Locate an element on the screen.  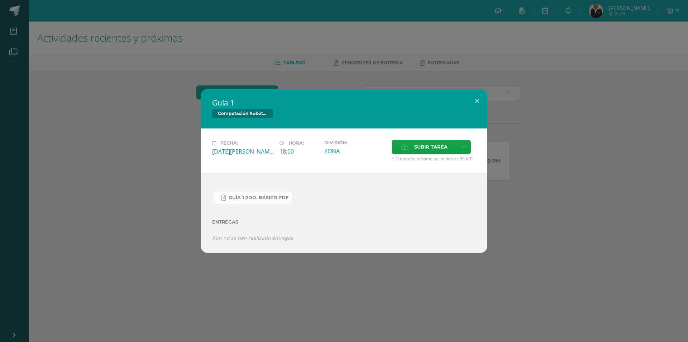
label: Entregas is located at coordinates (344, 222).